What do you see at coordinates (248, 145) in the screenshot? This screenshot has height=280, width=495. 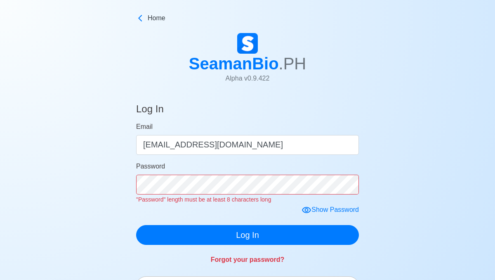 I see `input: Your email` at bounding box center [248, 145].